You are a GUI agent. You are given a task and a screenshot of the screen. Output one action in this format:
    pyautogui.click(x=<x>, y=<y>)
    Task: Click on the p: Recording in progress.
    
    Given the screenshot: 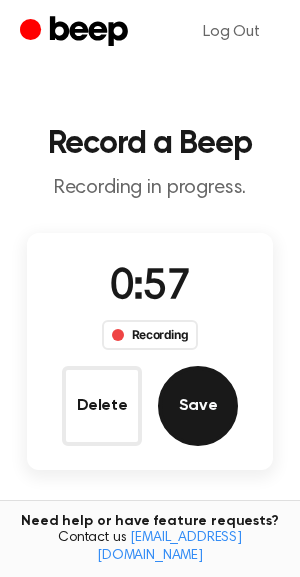 What is the action you would take?
    pyautogui.click(x=150, y=188)
    